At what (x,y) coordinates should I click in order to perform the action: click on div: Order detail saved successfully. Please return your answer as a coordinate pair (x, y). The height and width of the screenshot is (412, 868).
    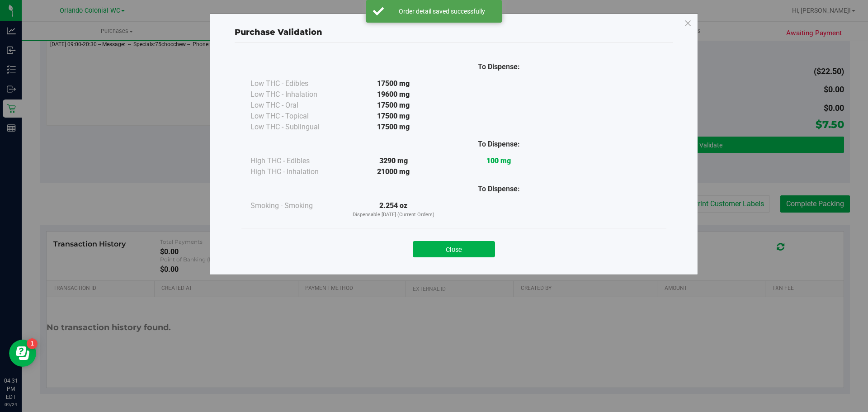
    Looking at the image, I should click on (441, 12).